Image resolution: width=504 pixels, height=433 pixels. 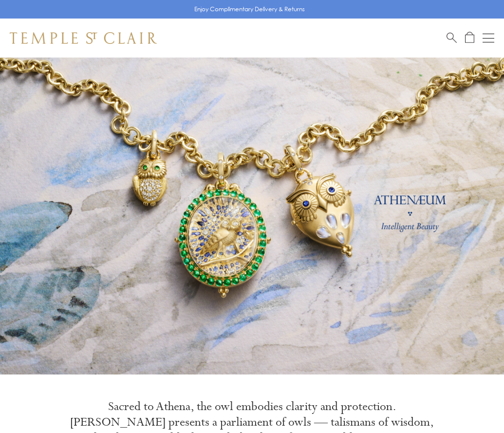 I want to click on p: Enjoy Complimentary Delivery & Returns, so click(x=249, y=9).